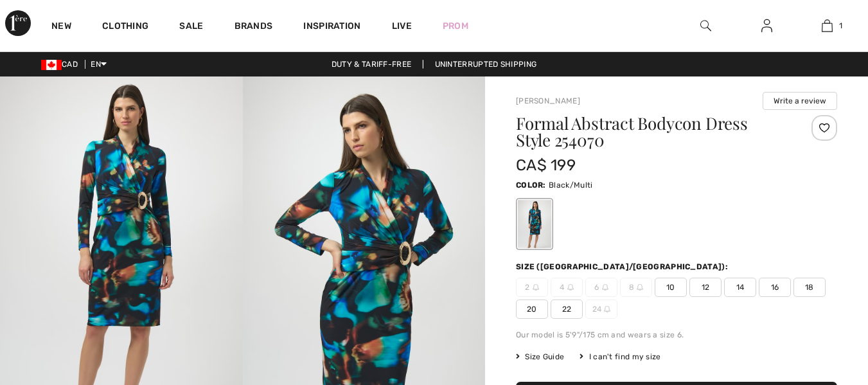 The height and width of the screenshot is (385, 868). What do you see at coordinates (636, 287) in the screenshot?
I see `span: 8` at bounding box center [636, 287].